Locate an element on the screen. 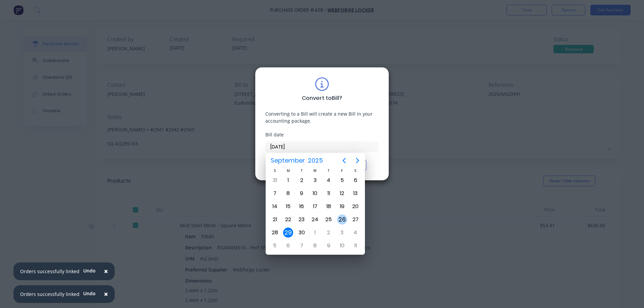 This screenshot has width=644, height=308. div: Thursday, October 2, 2025 is located at coordinates (329, 233).